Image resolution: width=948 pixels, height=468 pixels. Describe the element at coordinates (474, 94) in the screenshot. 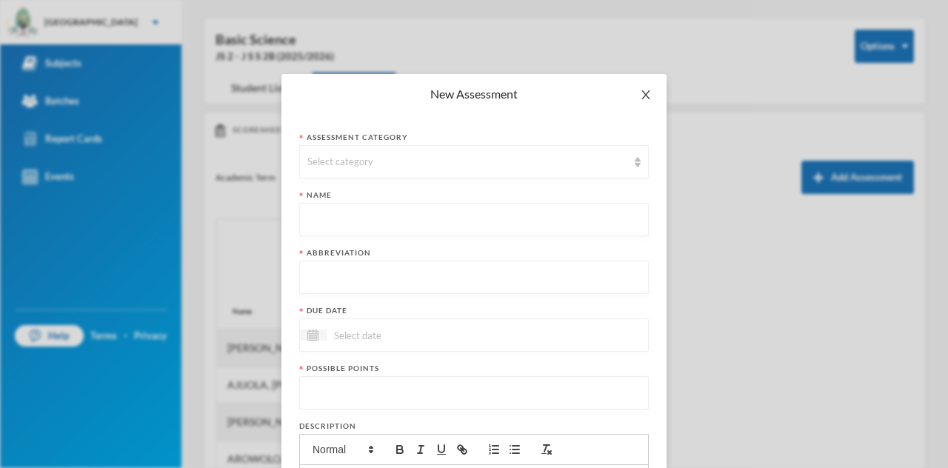

I see `div: New Assessment` at that location.